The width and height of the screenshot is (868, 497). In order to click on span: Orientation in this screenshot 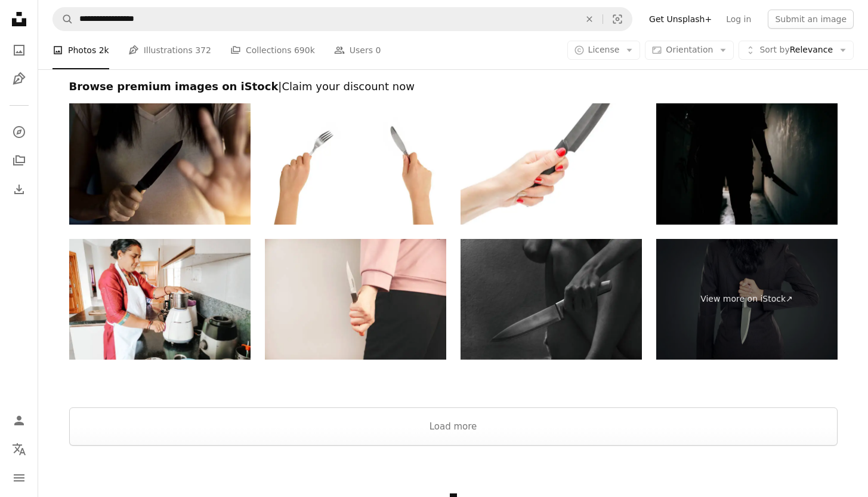, I will do `click(689, 49)`.